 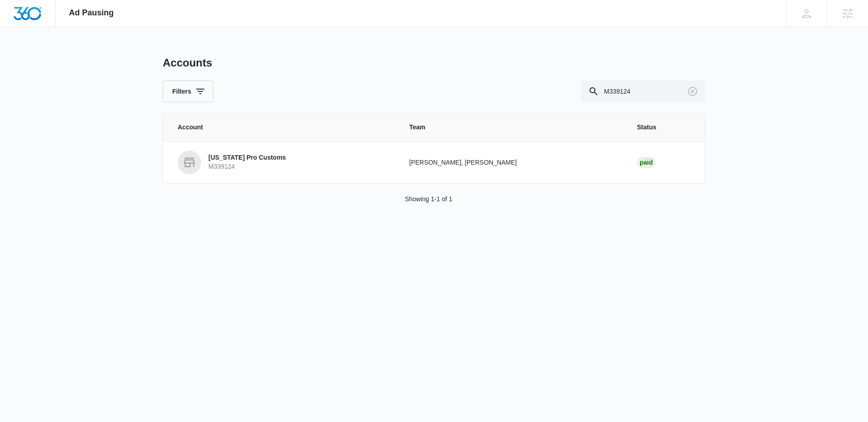 I want to click on span: Account, so click(x=283, y=127).